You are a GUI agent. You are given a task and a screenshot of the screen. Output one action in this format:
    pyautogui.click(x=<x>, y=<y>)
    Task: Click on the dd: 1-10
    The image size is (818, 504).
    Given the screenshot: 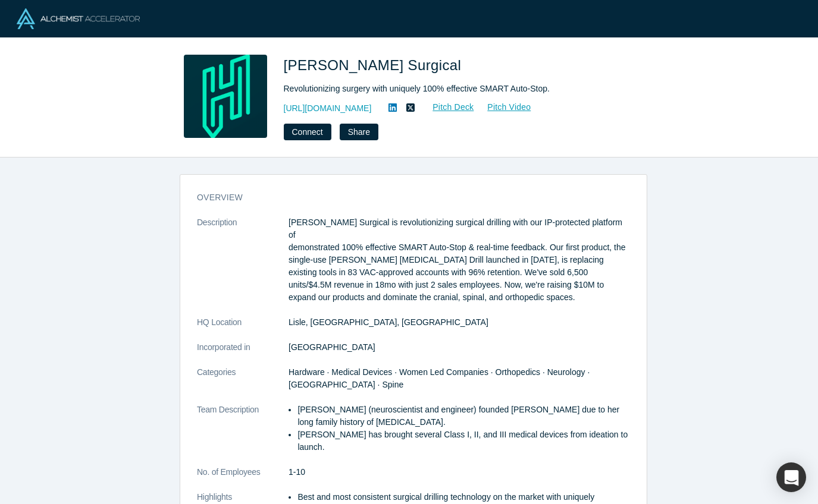 What is the action you would take?
    pyautogui.click(x=459, y=472)
    